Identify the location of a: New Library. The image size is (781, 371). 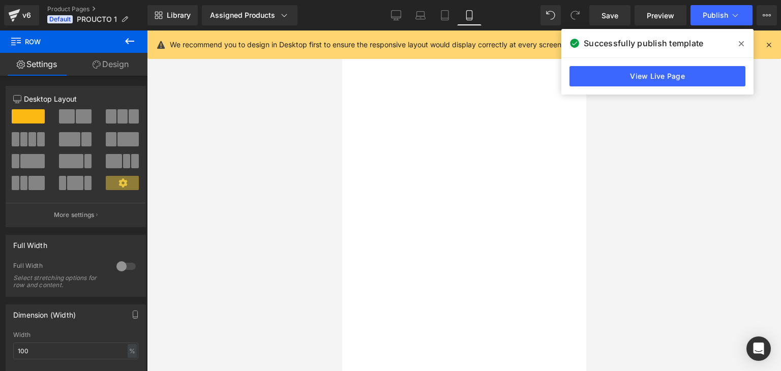
(172, 15).